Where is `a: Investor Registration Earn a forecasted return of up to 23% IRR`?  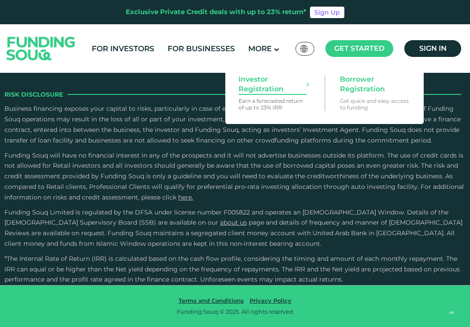 a: Investor Registration Earn a forecasted return of up to 23% IRR is located at coordinates (274, 93).